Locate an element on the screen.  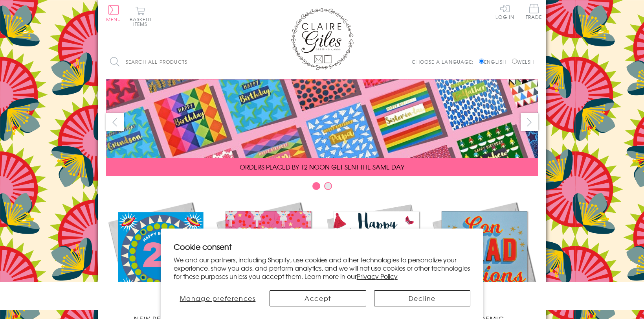
button: prev is located at coordinates (115, 122).